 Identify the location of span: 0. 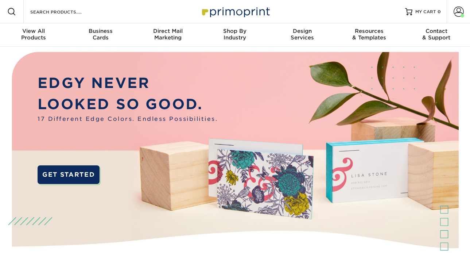
(439, 12).